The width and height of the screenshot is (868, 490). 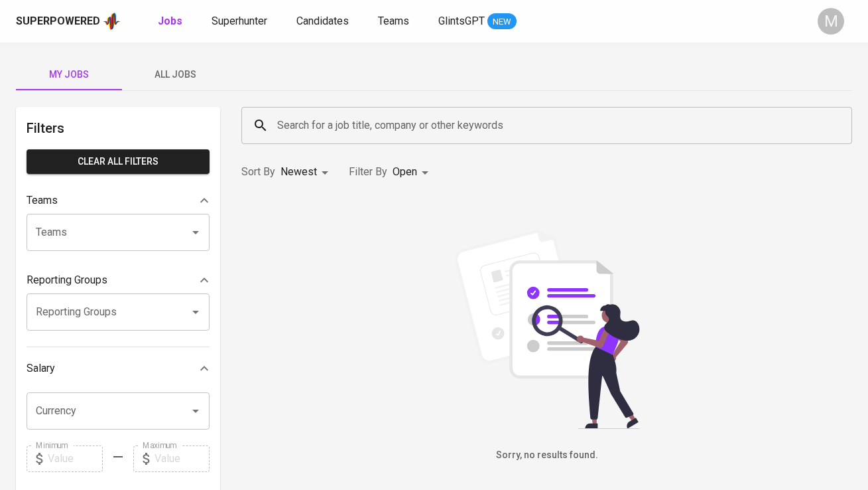 I want to click on p: Sort By, so click(x=258, y=172).